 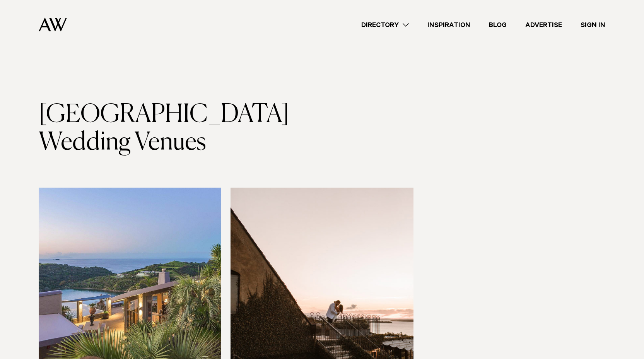 What do you see at coordinates (498, 25) in the screenshot?
I see `a: Blog` at bounding box center [498, 25].